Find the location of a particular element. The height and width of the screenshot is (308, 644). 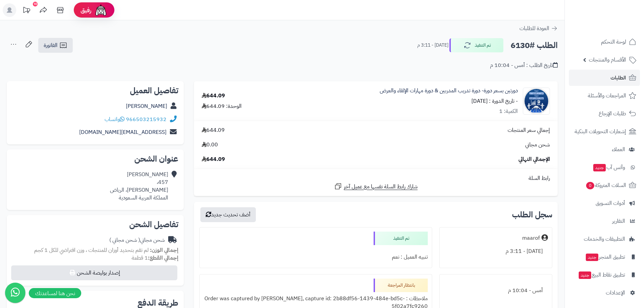

img: 1753107527-WhatsApp%20Image%202025-07-21%20at%205.05.25%20PM-90x90.jpeg is located at coordinates (536, 101).